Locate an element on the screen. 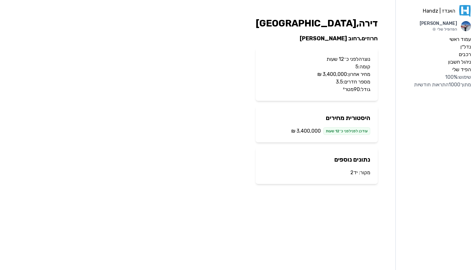 This screenshot has width=476, height=270. a: האנדז | Handz is located at coordinates (436, 11).